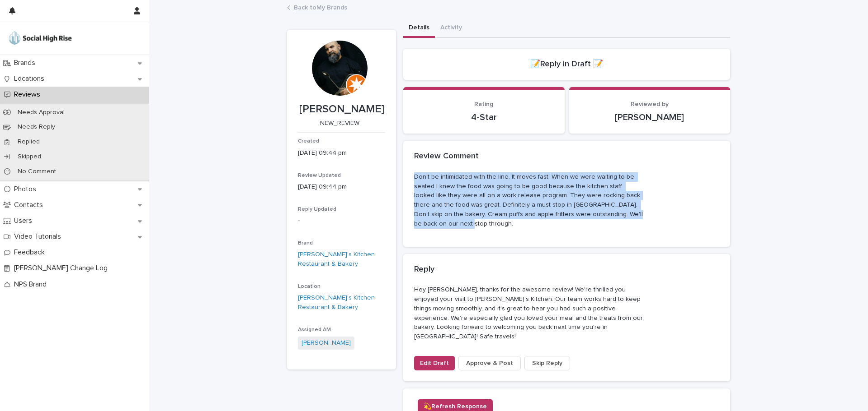 The width and height of the screenshot is (868, 411). Describe the element at coordinates (27, 189) in the screenshot. I see `p: Photos` at that location.